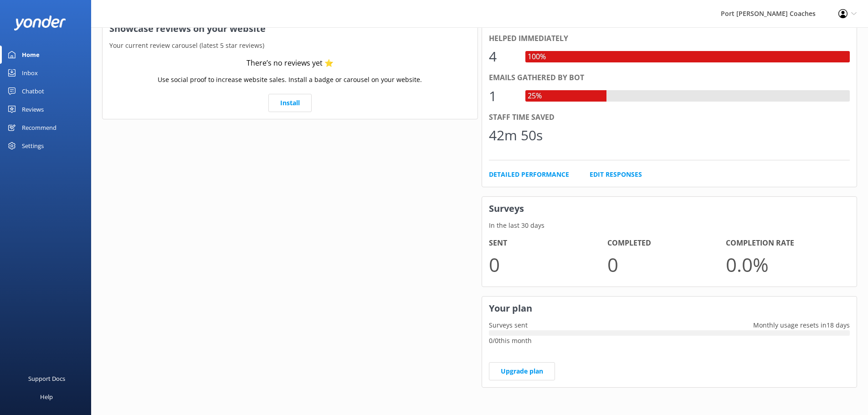 This screenshot has height=415, width=868. I want to click on p: 0.0 %, so click(785, 264).